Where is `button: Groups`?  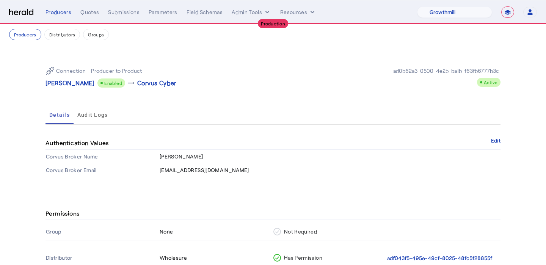
button: Groups is located at coordinates (96, 34).